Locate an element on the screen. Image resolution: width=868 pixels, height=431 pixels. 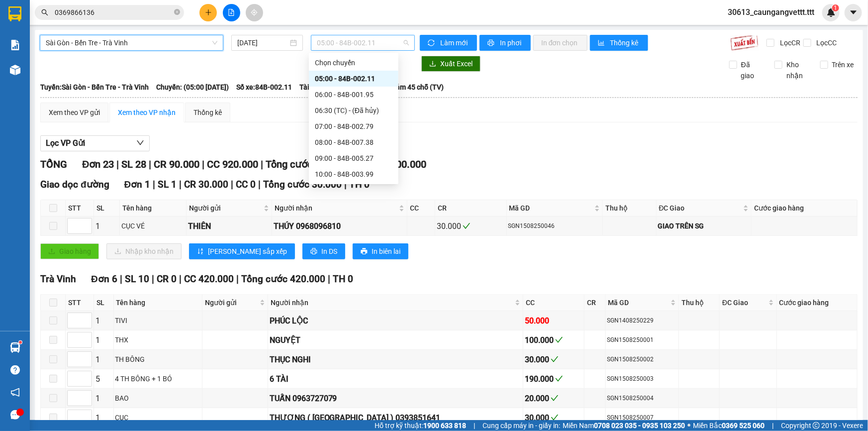
span: message is located at coordinates (15, 415).